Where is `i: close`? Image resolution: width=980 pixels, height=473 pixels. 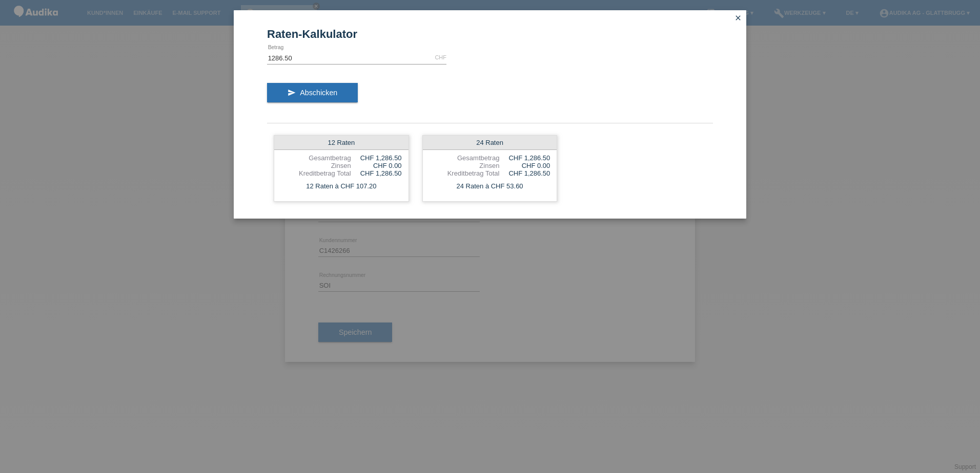
i: close is located at coordinates (738, 18).